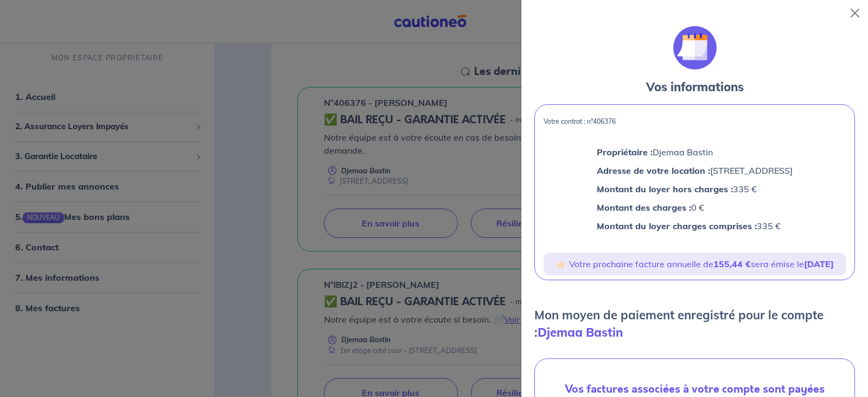  Describe the element at coordinates (652, 170) in the screenshot. I see `strong: Adresse de votre location :` at that location.